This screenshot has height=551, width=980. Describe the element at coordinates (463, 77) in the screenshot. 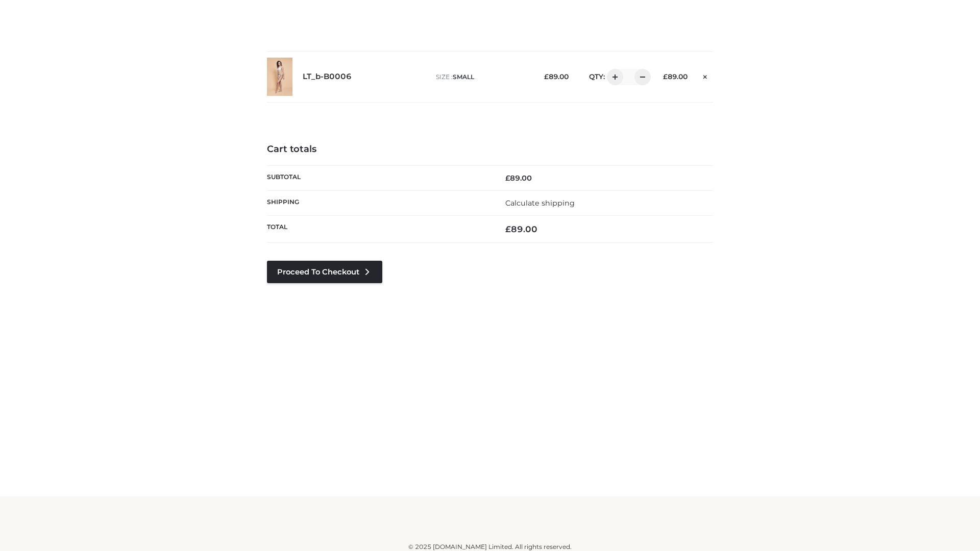

I see `span: SMALL` at that location.